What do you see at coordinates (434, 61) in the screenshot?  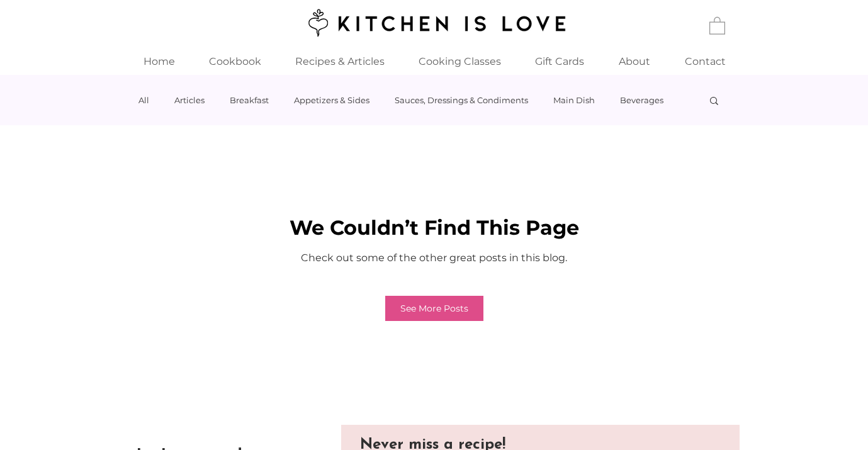 I see `nav: Site` at bounding box center [434, 61].